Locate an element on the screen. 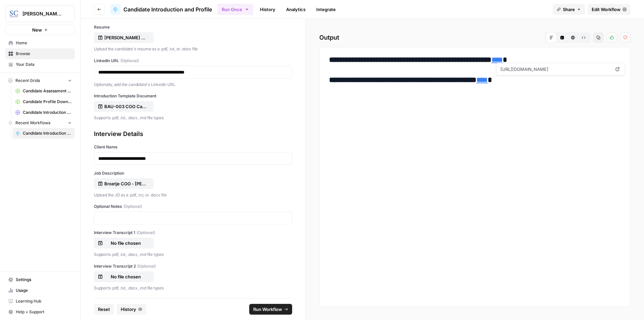  label: Job Description is located at coordinates (193, 173).